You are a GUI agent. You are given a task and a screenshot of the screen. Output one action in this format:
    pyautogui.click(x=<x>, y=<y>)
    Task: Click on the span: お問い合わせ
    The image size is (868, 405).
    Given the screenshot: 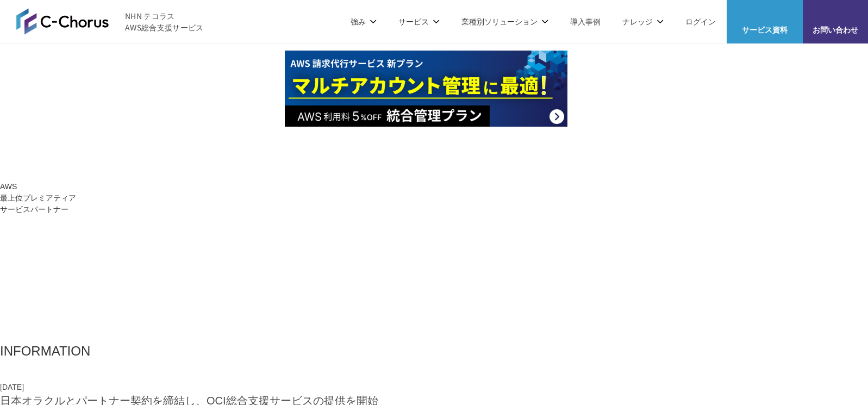 What is the action you would take?
    pyautogui.click(x=835, y=29)
    